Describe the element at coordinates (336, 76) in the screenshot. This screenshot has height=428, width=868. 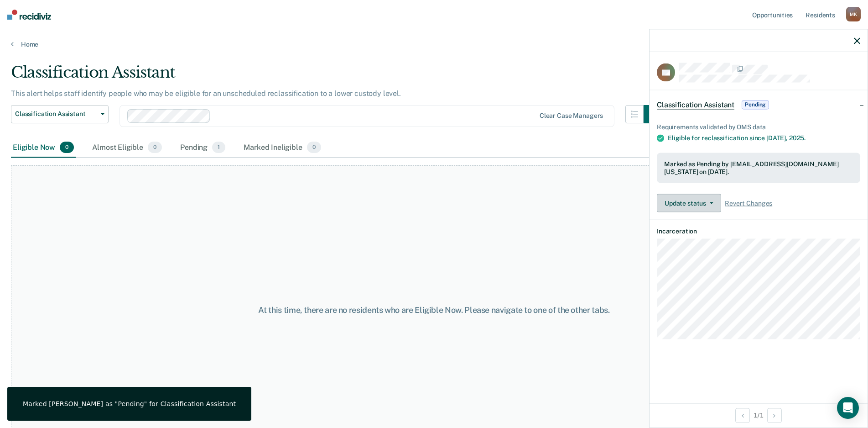
I see `div: Classification Assistant` at that location.